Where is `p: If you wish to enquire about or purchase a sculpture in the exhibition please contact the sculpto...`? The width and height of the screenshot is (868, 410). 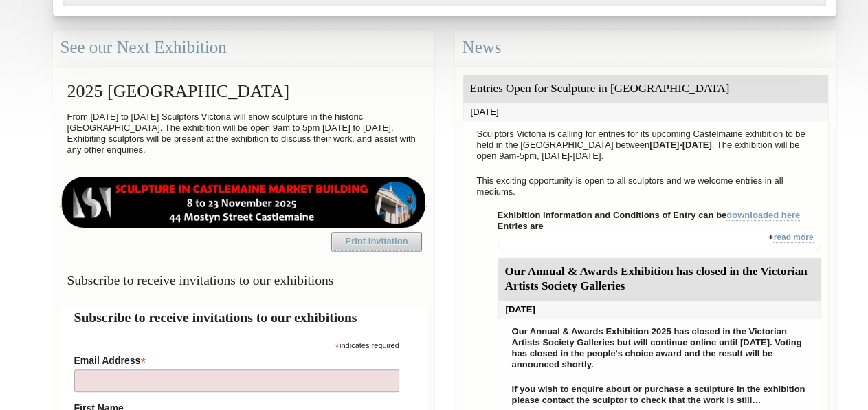
p: If you wish to enquire about or purchase a sculpture in the exhibition please contact the sculpto... is located at coordinates (659, 394).